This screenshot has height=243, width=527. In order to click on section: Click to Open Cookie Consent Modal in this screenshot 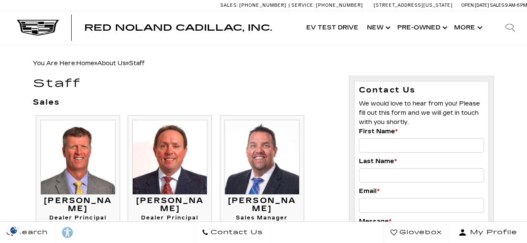, I will do `click(14, 230)`.